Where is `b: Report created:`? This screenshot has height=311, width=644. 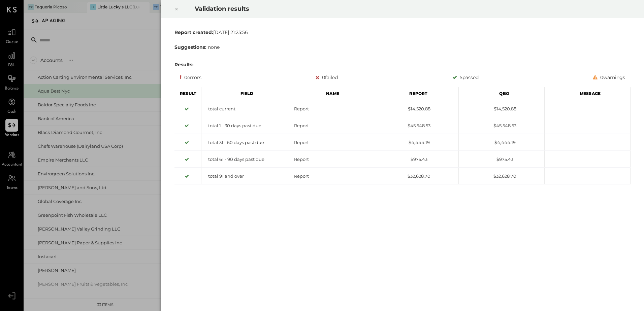
b: Report created: is located at coordinates (194, 32).